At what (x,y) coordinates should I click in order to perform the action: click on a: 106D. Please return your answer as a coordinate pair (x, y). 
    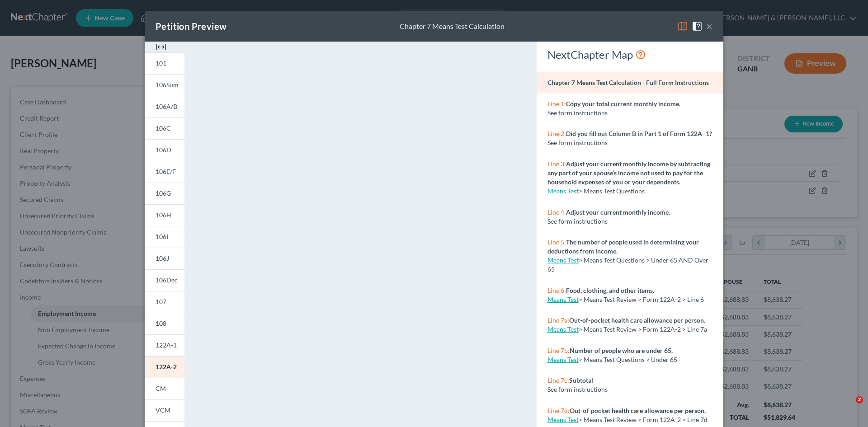
    Looking at the image, I should click on (164, 150).